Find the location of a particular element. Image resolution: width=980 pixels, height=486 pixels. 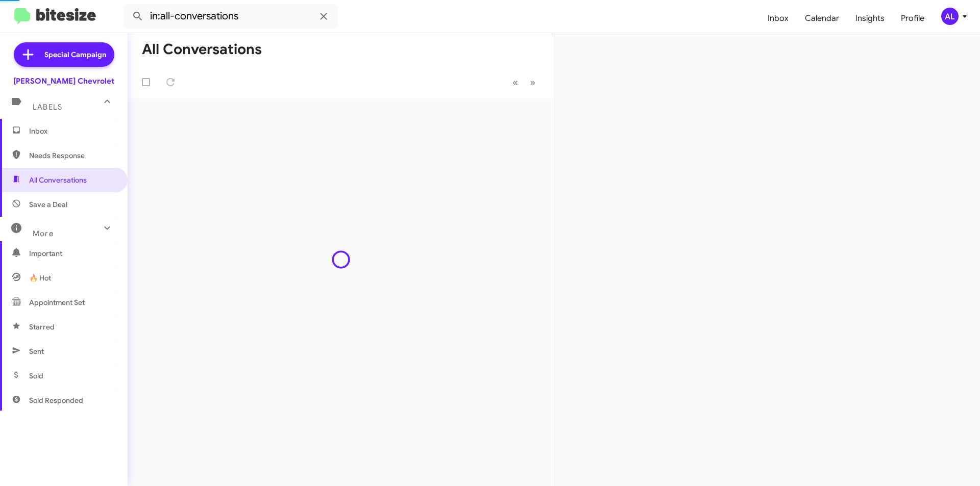

span: Special Campaign is located at coordinates (75, 54).